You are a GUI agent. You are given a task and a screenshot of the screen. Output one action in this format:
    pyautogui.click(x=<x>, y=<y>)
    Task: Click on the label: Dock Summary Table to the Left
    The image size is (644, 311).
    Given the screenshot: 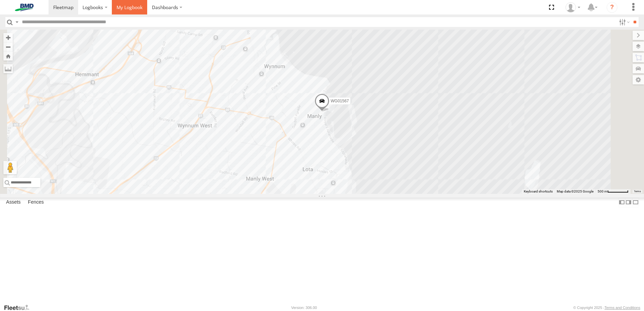 What is the action you would take?
    pyautogui.click(x=622, y=202)
    